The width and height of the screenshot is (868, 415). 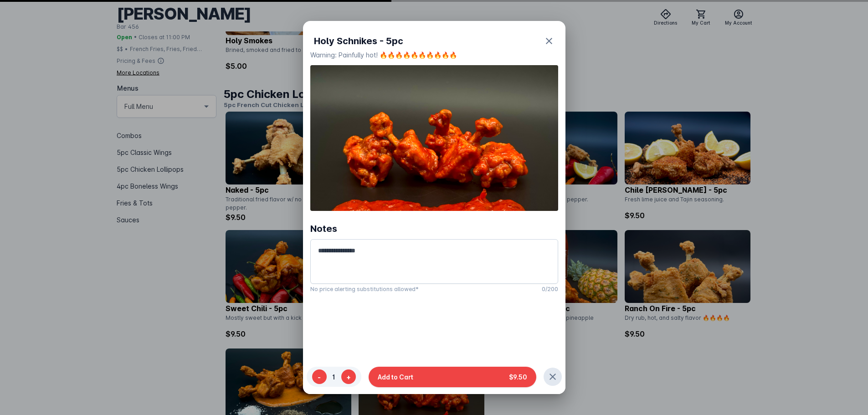 What do you see at coordinates (452, 376) in the screenshot?
I see `button: Add to Cart$9.50` at bounding box center [452, 376].